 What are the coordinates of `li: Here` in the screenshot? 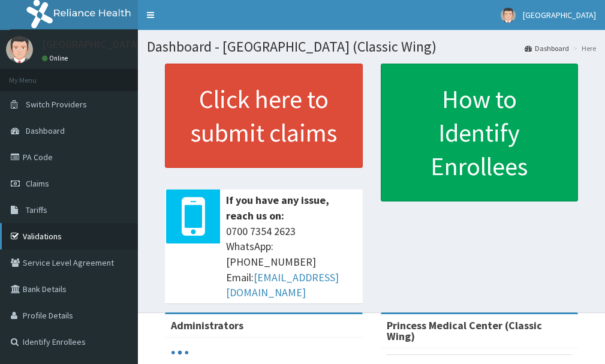 It's located at (583, 48).